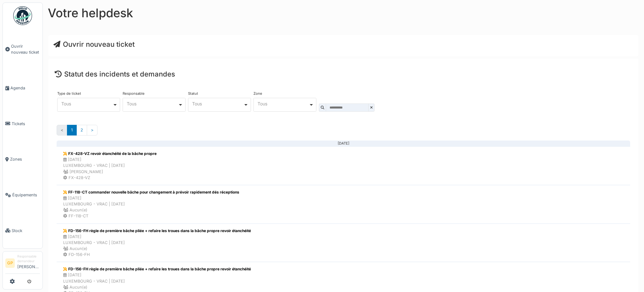  I want to click on div: FF-118-CT, so click(151, 216).